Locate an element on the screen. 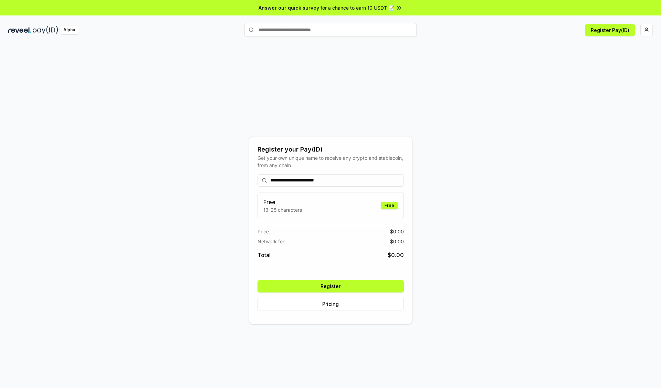  h3: Free is located at coordinates (282, 202).